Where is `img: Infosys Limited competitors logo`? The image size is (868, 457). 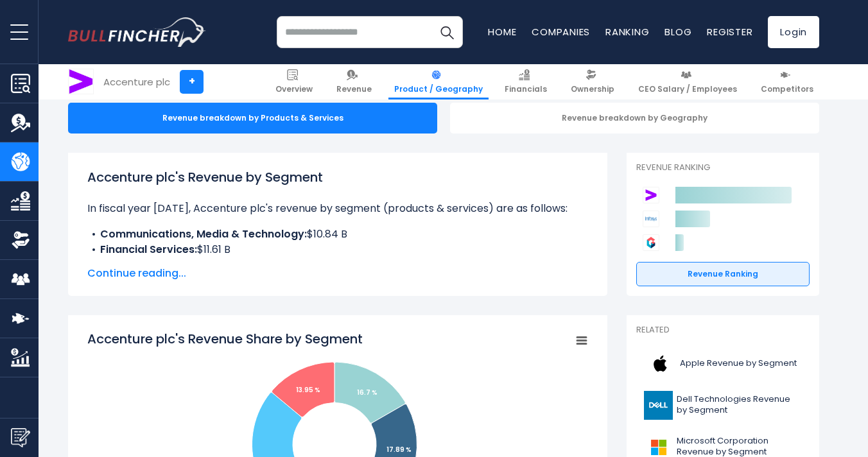
img: Infosys Limited competitors logo is located at coordinates (651, 219).